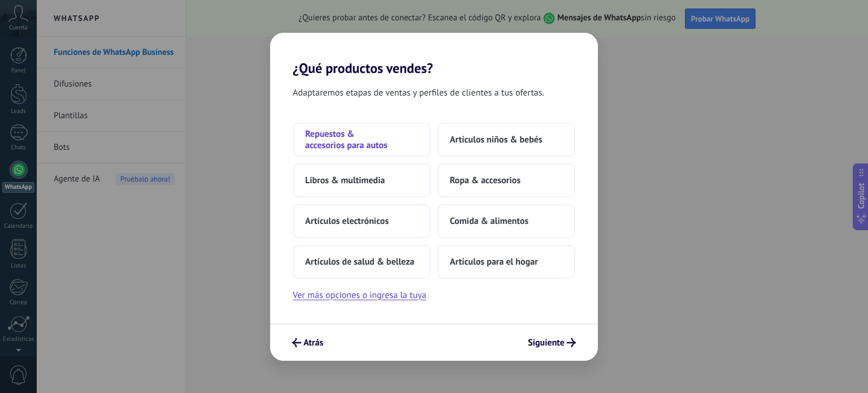  What do you see at coordinates (506, 221) in the screenshot?
I see `button: Comida & alimentos` at bounding box center [506, 221].